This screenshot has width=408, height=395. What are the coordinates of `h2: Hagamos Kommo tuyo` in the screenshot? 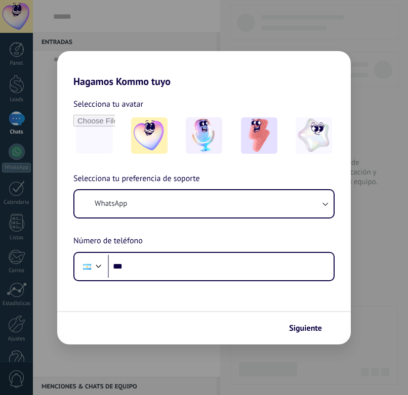 It's located at (204, 69).